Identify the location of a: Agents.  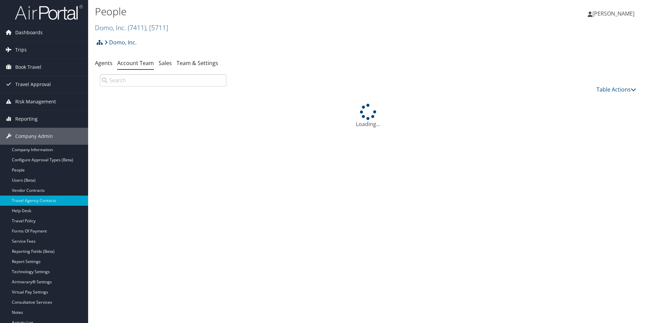
(104, 63).